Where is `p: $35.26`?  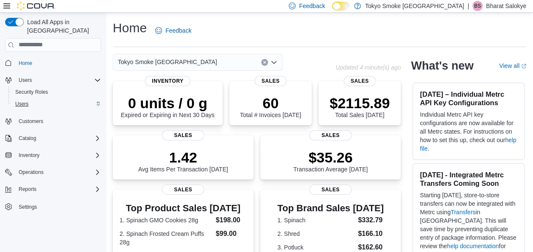 p: $35.26 is located at coordinates (331, 157).